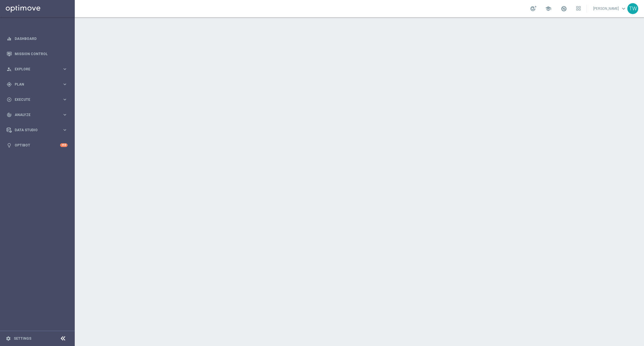 The image size is (644, 346). What do you see at coordinates (37, 70) in the screenshot?
I see `div: person_search Explore keyboard_arrow_right` at bounding box center [37, 70].